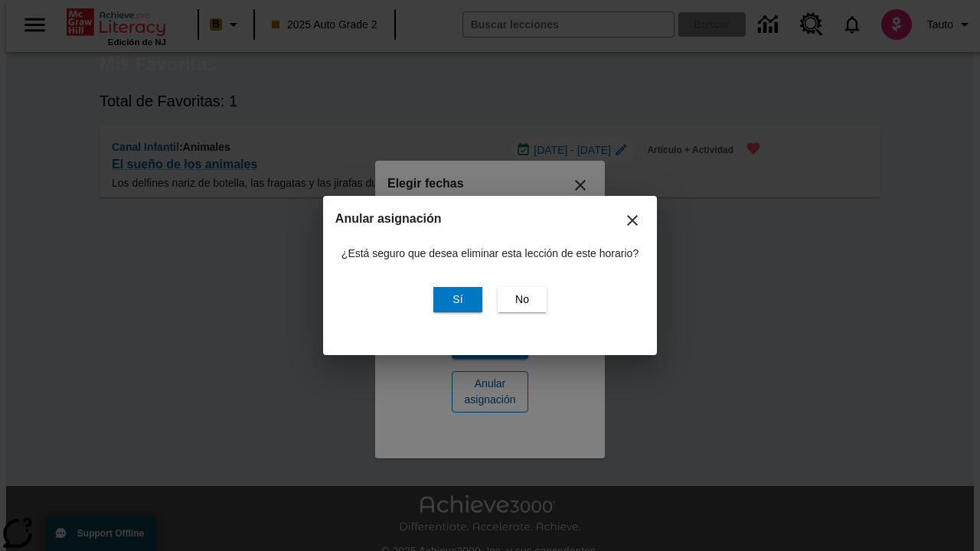 The image size is (980, 551). I want to click on span: Sí, so click(457, 299).